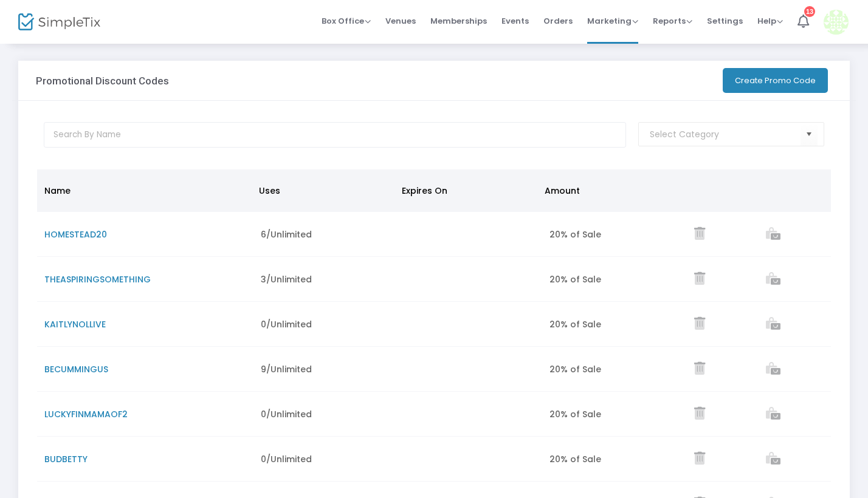 The height and width of the screenshot is (498, 868). I want to click on span: Events, so click(515, 21).